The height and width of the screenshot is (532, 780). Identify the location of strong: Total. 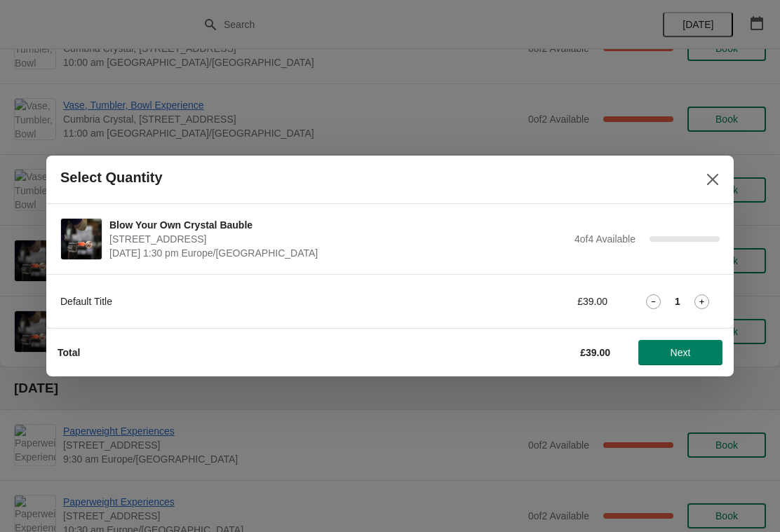
(69, 353).